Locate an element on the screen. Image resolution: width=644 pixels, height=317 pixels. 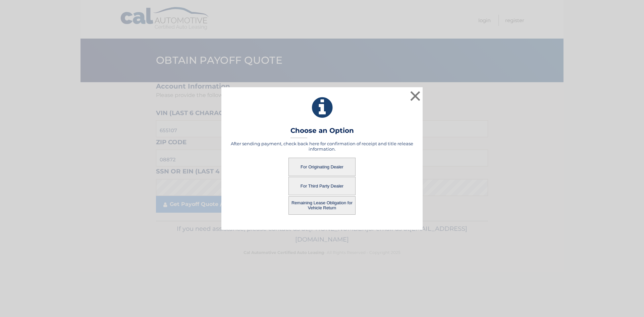
h3: Choose an Option is located at coordinates (322, 132).